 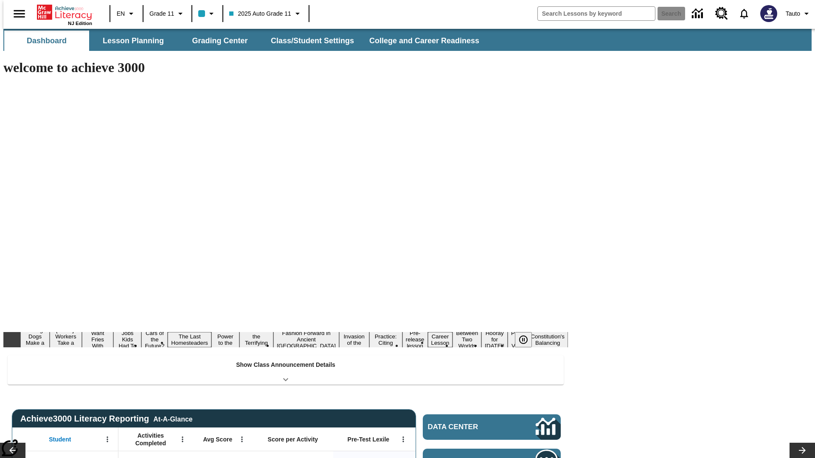 What do you see at coordinates (306, 339) in the screenshot?
I see `button: Slide 9 Fashion Forward in Ancient Rome` at bounding box center [306, 339].